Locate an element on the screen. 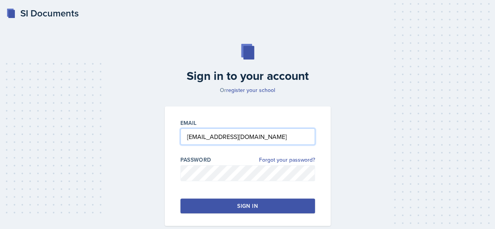  a: Forgot your password? is located at coordinates (287, 160).